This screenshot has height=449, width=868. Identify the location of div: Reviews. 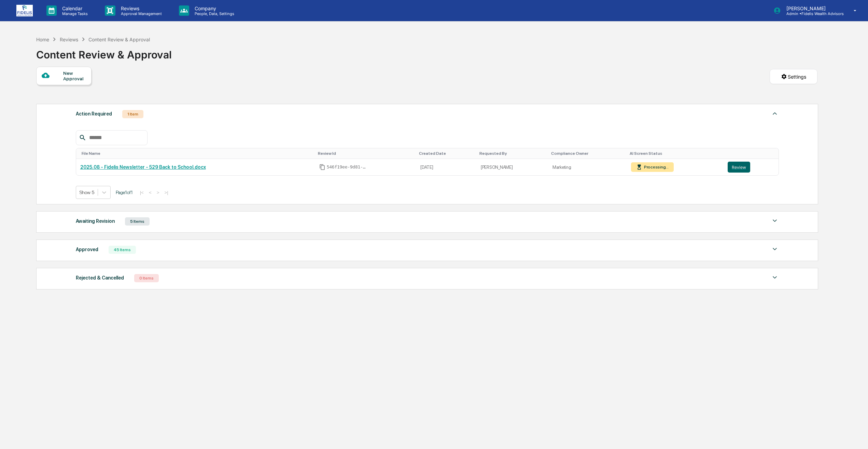
(69, 39).